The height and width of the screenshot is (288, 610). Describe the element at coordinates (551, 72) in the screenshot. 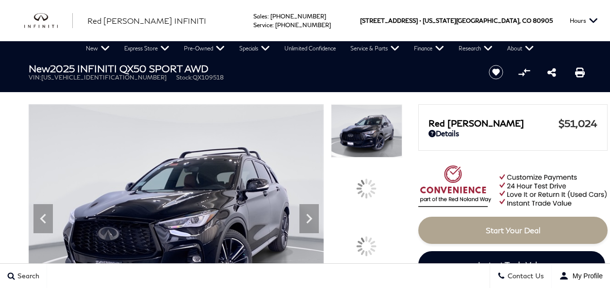

I see `a: Share this New 2025 INFINITI QX50 SPORT AWD` at that location.